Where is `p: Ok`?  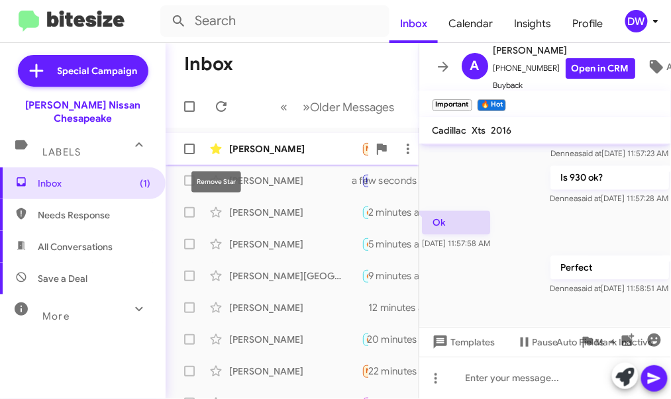 p: Ok is located at coordinates (456, 223).